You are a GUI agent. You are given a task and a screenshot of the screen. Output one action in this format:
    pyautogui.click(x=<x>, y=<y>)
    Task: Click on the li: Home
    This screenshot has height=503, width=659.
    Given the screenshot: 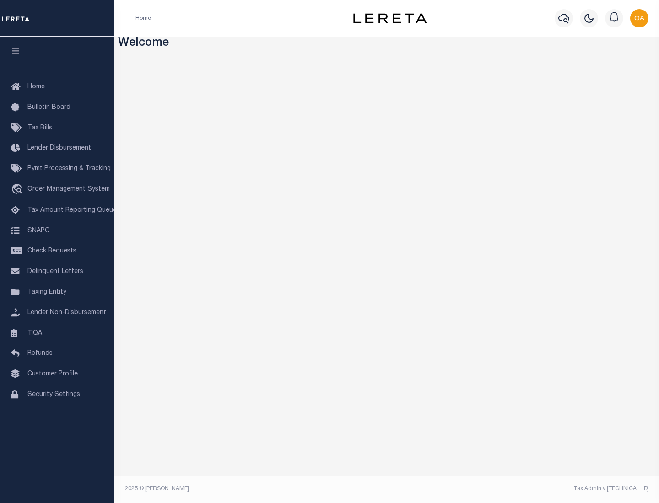 What is the action you would take?
    pyautogui.click(x=143, y=18)
    